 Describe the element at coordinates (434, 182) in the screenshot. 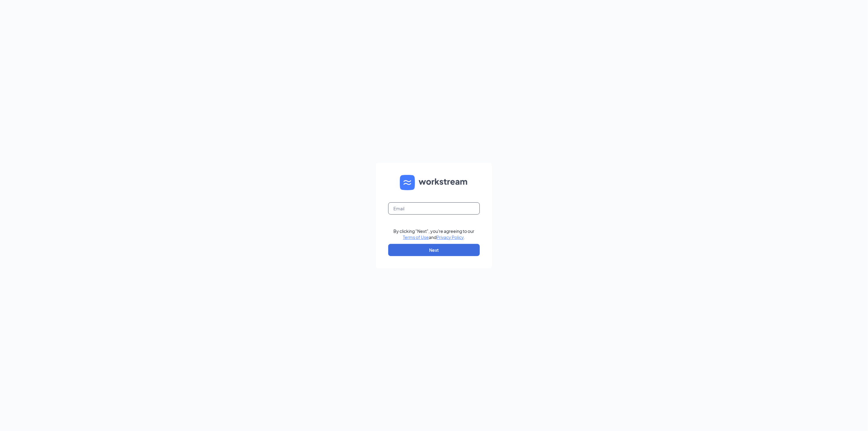

I see `img: WS logo and Workstream text` at that location.